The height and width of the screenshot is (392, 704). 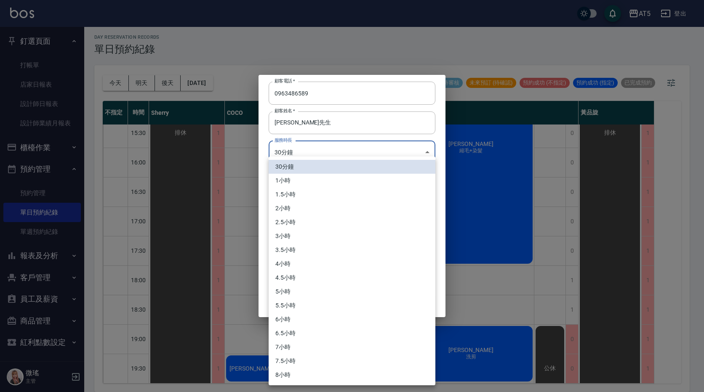 What do you see at coordinates (352, 347) in the screenshot?
I see `li: 7小時` at bounding box center [352, 347].